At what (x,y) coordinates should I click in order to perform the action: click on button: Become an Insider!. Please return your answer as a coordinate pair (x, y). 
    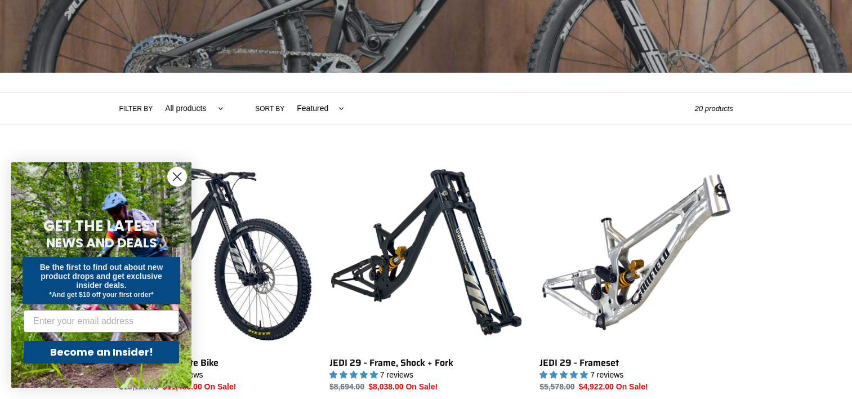
    Looking at the image, I should click on (101, 352).